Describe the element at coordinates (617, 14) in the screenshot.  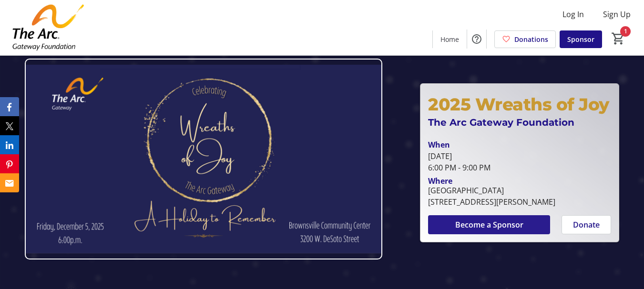
I see `span: Sign Up` at that location.